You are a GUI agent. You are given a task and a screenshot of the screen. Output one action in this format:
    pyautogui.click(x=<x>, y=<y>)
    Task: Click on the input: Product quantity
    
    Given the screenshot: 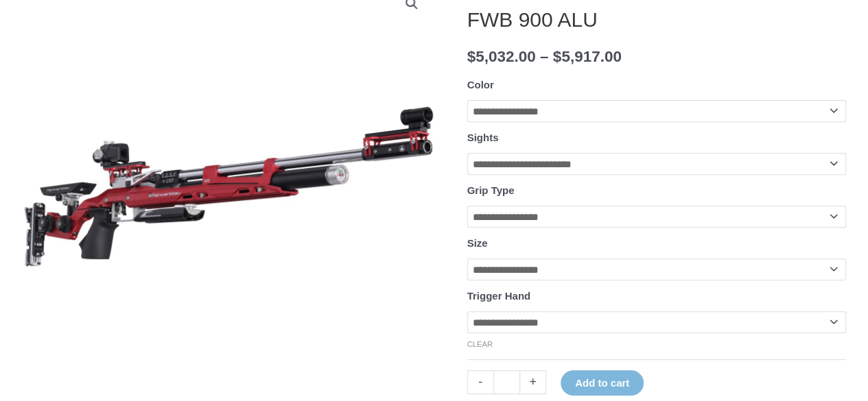 What is the action you would take?
    pyautogui.click(x=507, y=382)
    